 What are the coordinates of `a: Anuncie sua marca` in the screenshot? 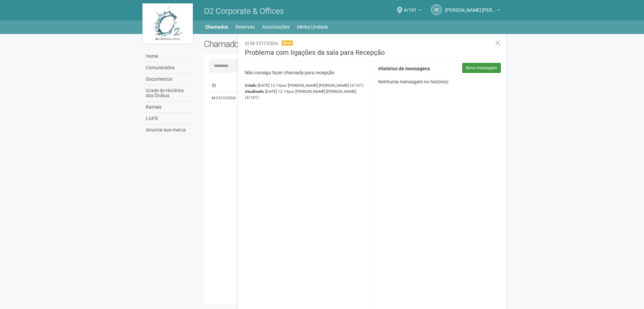 It's located at (169, 130).